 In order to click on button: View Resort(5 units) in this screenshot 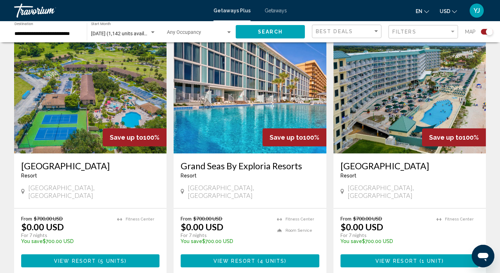, I will do `click(90, 261)`.